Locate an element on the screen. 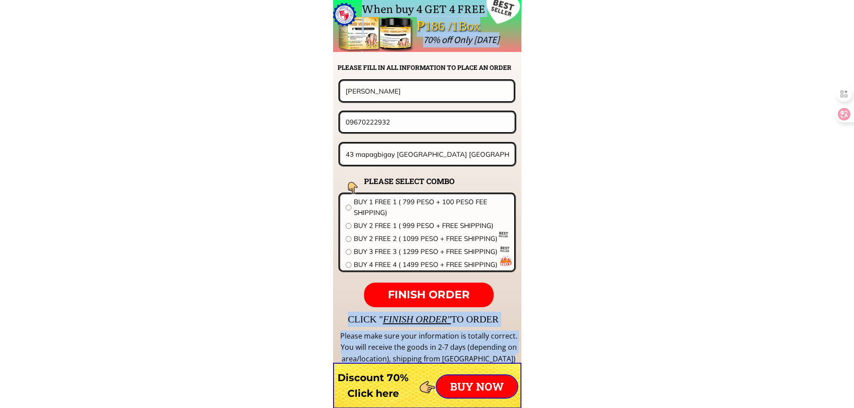 This screenshot has height=408, width=854. div: ₱186 /1Box is located at coordinates (461, 26).